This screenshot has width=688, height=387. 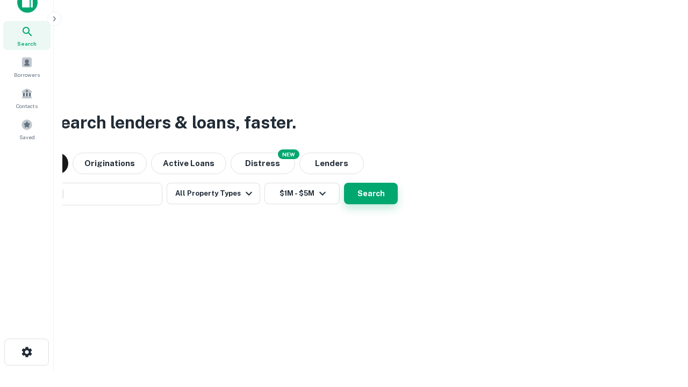 What do you see at coordinates (27, 75) in the screenshot?
I see `span: Borrowers` at bounding box center [27, 75].